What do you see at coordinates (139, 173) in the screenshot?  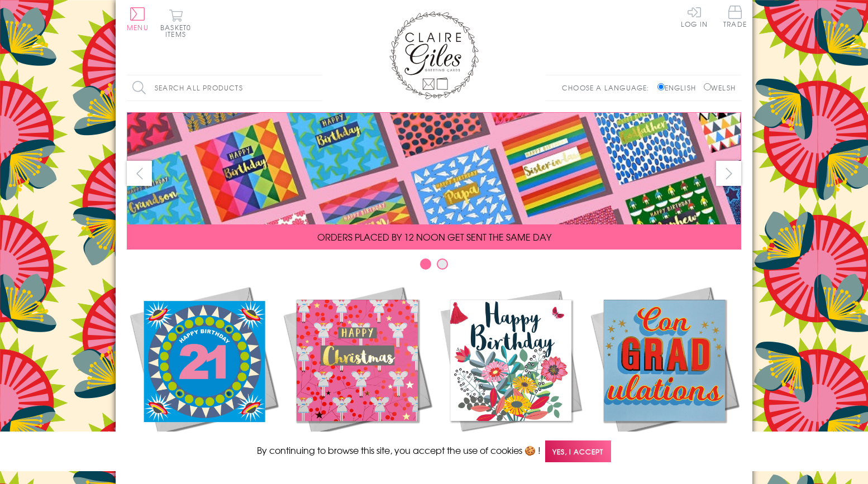 I see `button: prev` at bounding box center [139, 173].